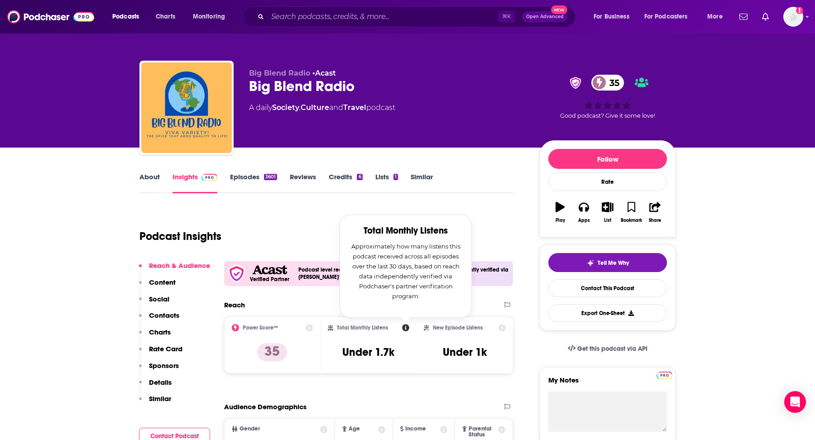  What do you see at coordinates (279, 73) in the screenshot?
I see `span: Big Blend Radio` at bounding box center [279, 73].